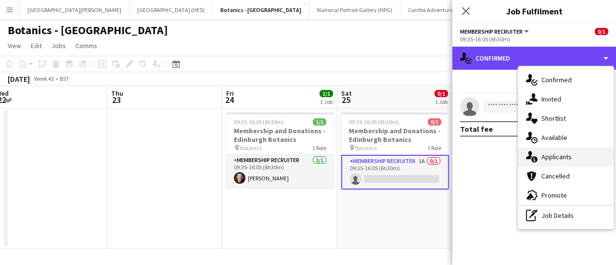 Image resolution: width=616 pixels, height=265 pixels. What do you see at coordinates (59, 46) in the screenshot?
I see `a: Jobs` at bounding box center [59, 46].